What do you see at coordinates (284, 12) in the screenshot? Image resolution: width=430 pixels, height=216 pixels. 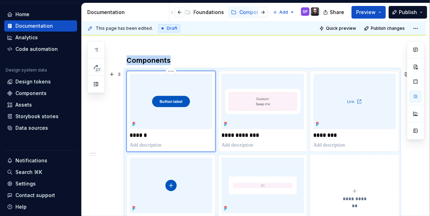 I see `span: Add` at bounding box center [284, 12].